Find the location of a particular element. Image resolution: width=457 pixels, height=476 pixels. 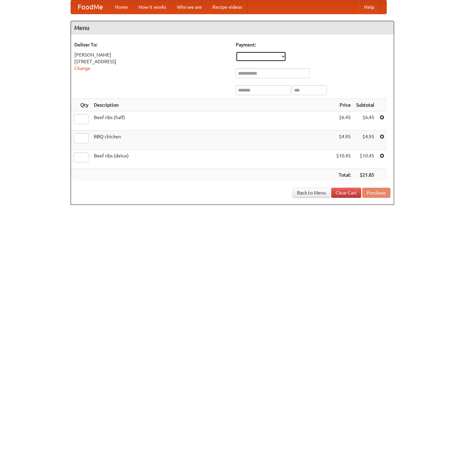

th: Qty is located at coordinates (81, 105).